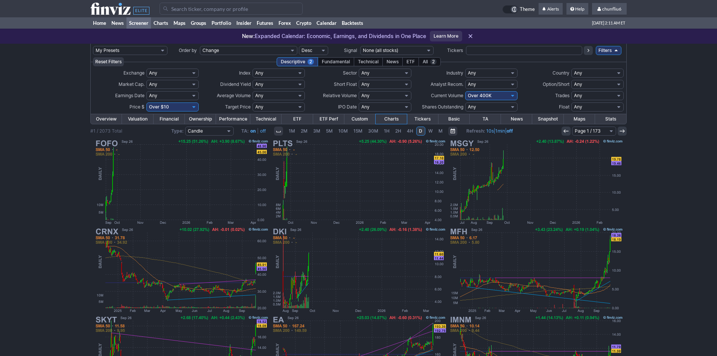 This screenshot has height=356, width=717. I want to click on span: Industry, so click(455, 73).